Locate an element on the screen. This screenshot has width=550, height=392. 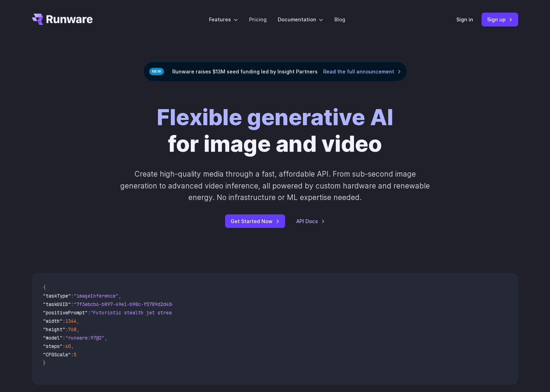
a: Get Started Now is located at coordinates (255, 221).